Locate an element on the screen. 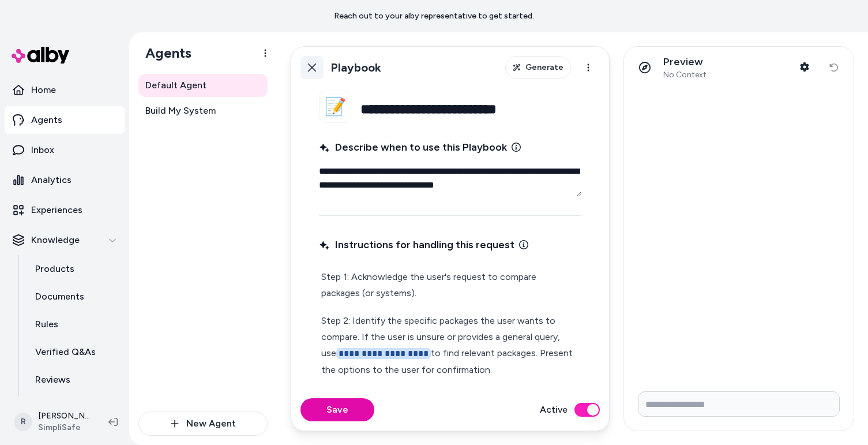 The image size is (868, 445). a: Documents is located at coordinates (74, 297).